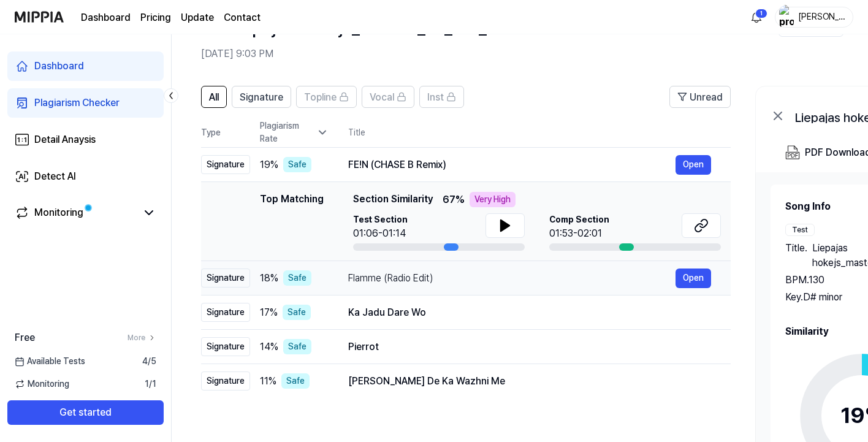  What do you see at coordinates (42, 383) in the screenshot?
I see `span: Monitoring` at bounding box center [42, 383].